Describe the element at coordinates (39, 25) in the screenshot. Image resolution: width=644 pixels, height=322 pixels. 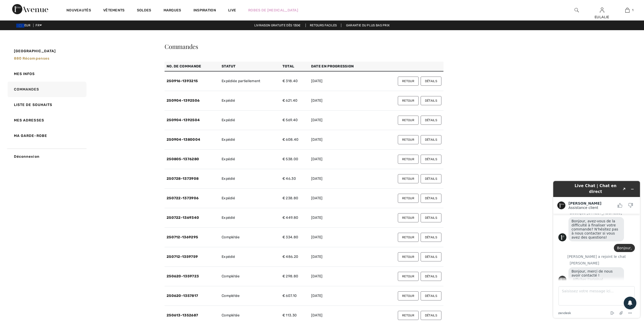
I see `span: FR` at that location.